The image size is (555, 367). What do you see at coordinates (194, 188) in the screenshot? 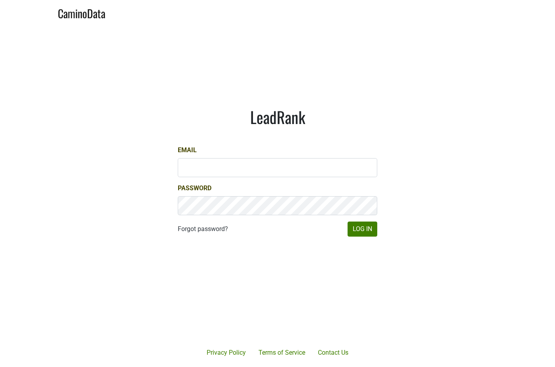
I see `label: Password` at bounding box center [194, 188].